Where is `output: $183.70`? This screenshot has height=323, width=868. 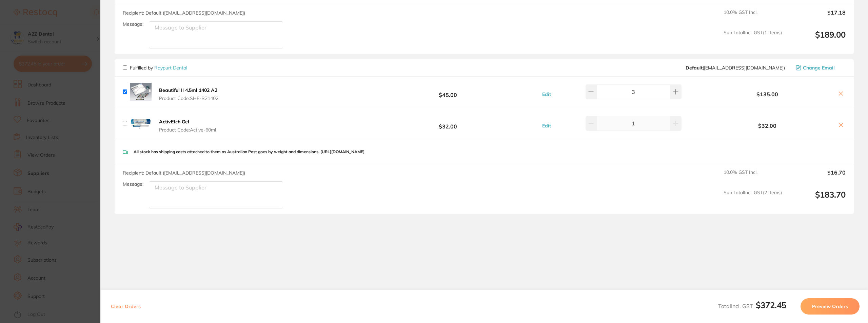 output: $183.70 is located at coordinates (816, 199).